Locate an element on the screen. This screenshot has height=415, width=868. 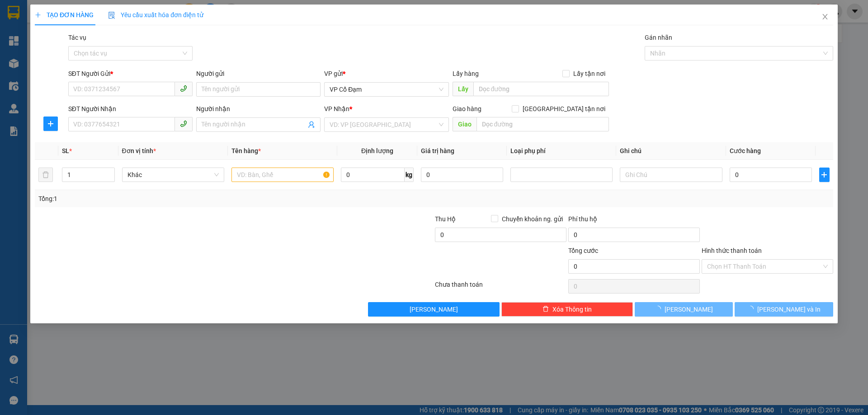
span: Định lượng is located at coordinates (377, 151).